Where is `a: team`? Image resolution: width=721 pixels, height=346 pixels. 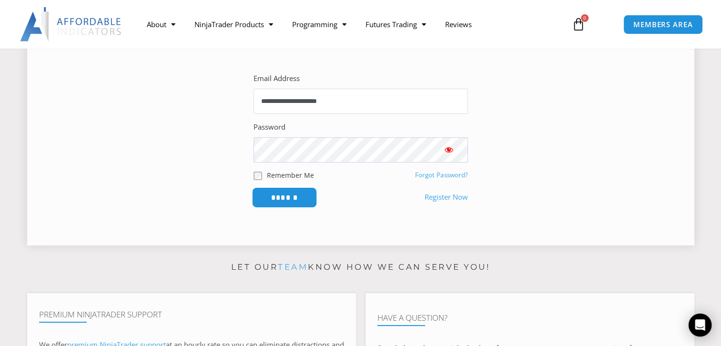
a: team is located at coordinates (293, 267).